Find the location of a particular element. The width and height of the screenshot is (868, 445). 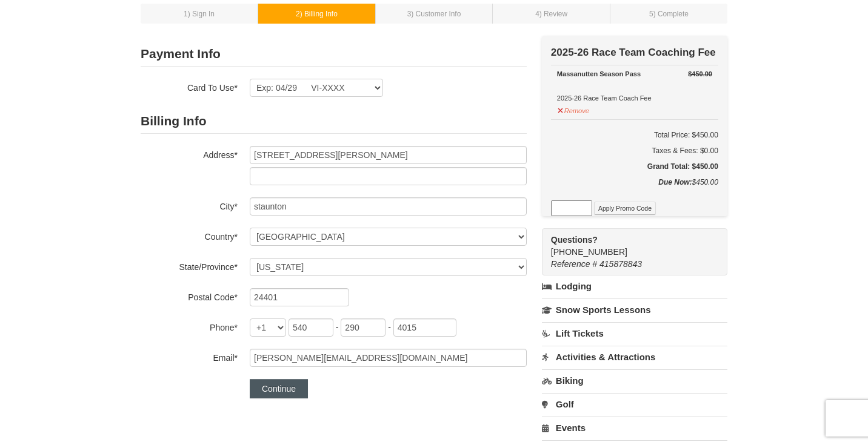

input: Email is located at coordinates (388, 358).